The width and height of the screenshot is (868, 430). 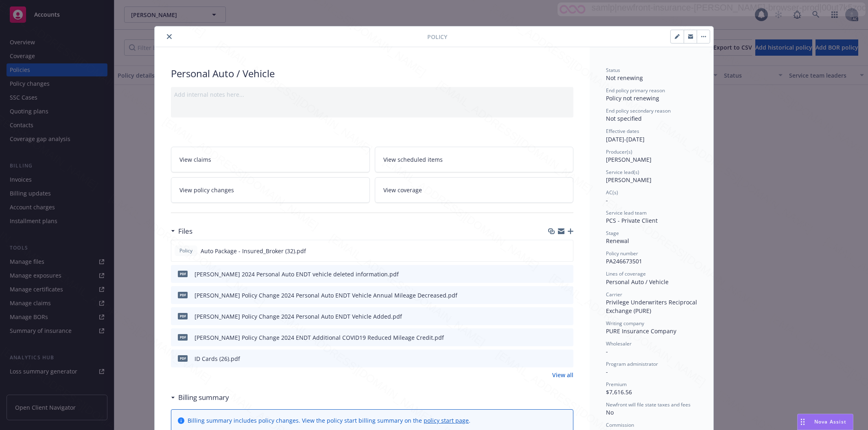 I want to click on span: Personal Auto / Vehicle, so click(x=637, y=281).